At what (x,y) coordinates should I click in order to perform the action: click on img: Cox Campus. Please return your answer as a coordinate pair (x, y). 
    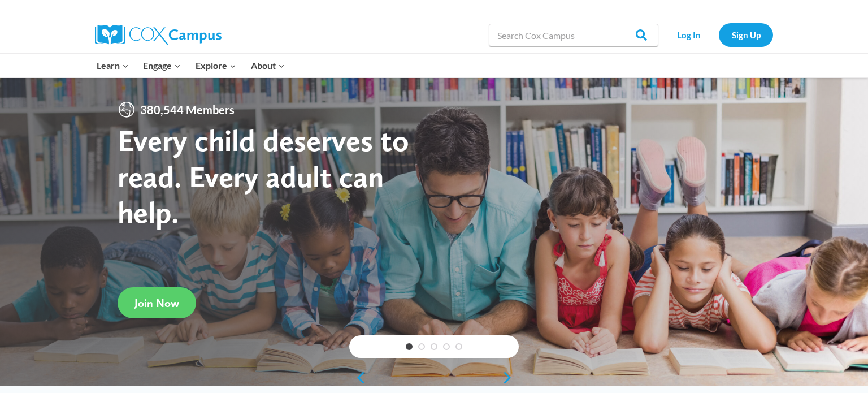
    Looking at the image, I should click on (158, 35).